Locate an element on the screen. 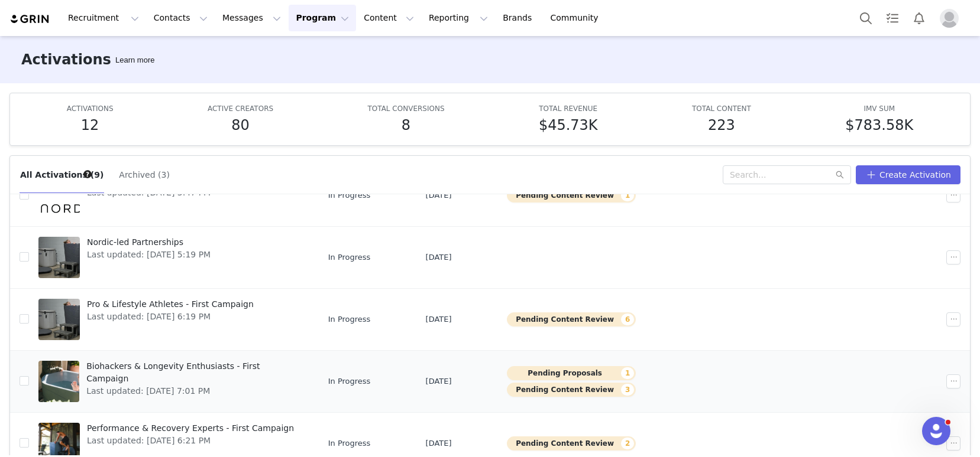  span: ACTIVE CREATORS is located at coordinates (240, 109).